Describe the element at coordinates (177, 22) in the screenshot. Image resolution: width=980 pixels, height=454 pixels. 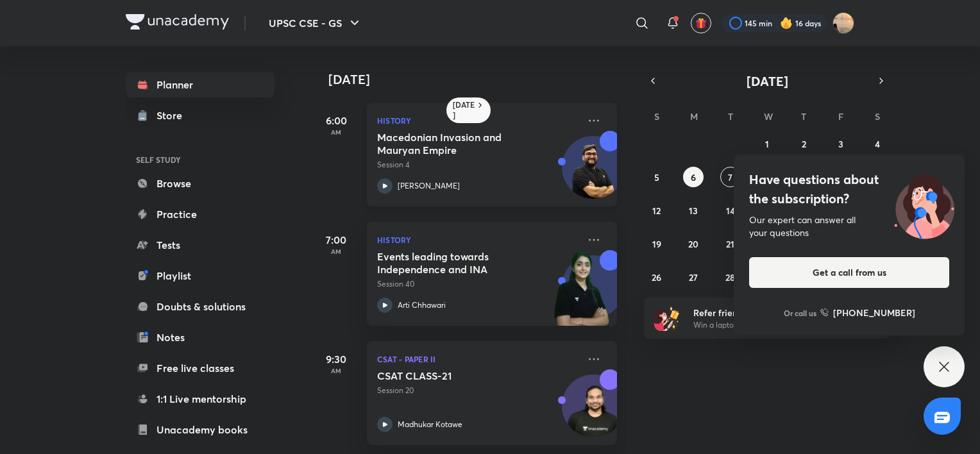
I see `img: Company Logo` at that location.